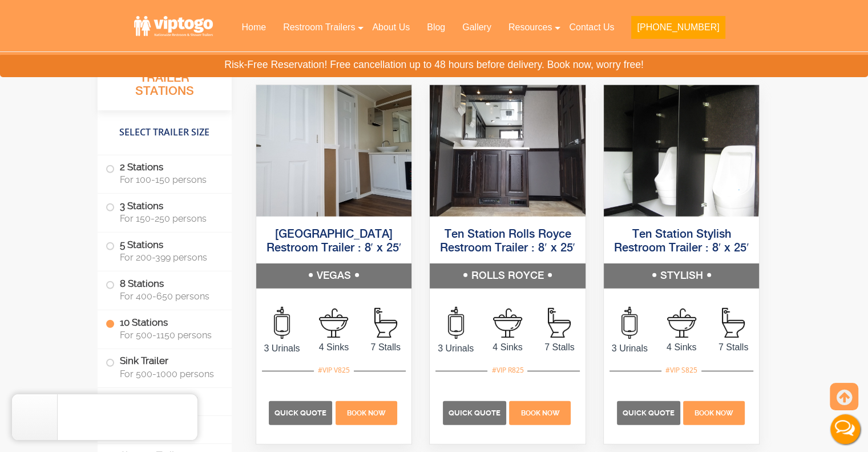 The image size is (868, 452). Describe the element at coordinates (254, 28) in the screenshot. I see `a: Home` at that location.